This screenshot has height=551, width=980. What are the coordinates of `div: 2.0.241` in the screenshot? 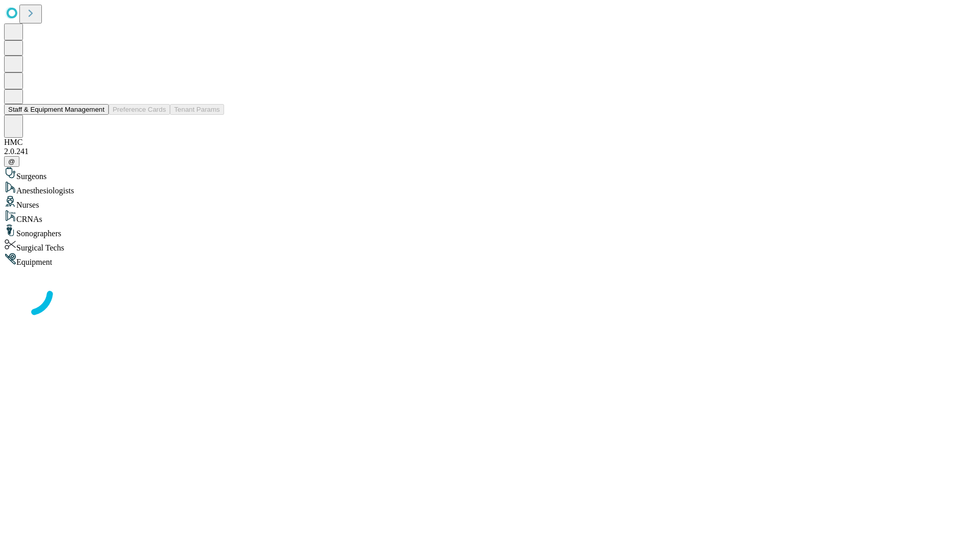 It's located at (490, 151).